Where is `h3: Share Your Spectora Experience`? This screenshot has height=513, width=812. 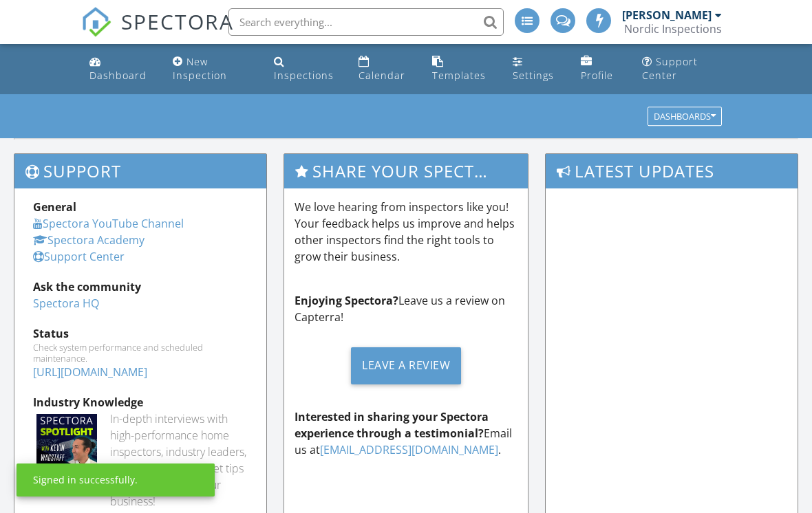
h3: Share Your Spectora Experience is located at coordinates (406, 171).